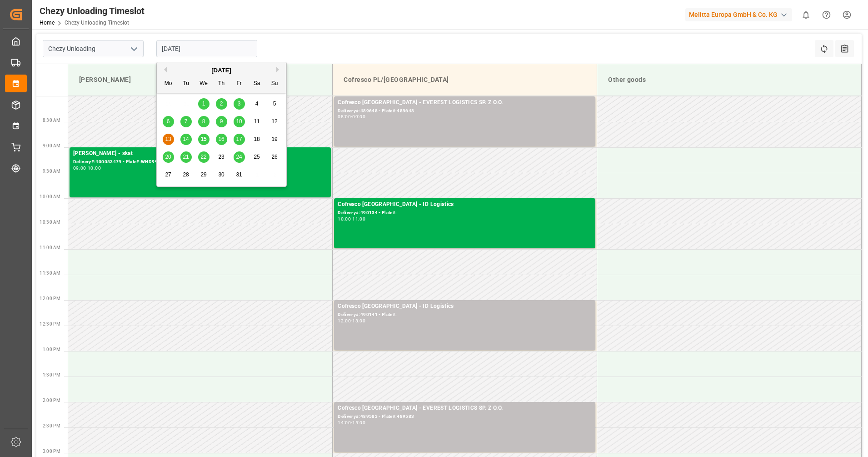 Image resolution: width=868 pixels, height=457 pixels. I want to click on div: Th, so click(221, 84).